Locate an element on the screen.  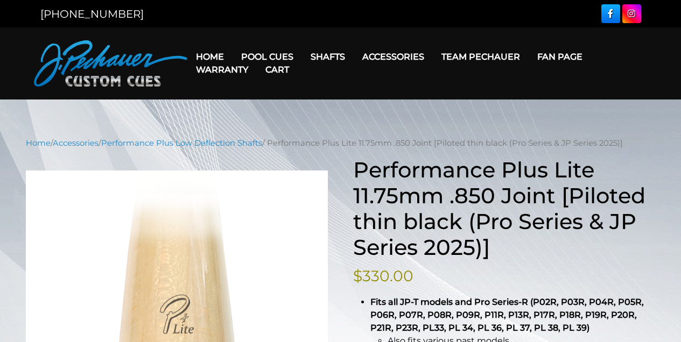
a: Performance Plus Low Deflection Shafts is located at coordinates (181, 143).